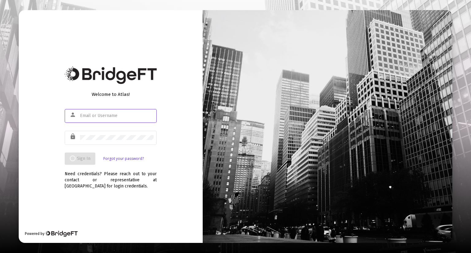 The width and height of the screenshot is (471, 253). Describe the element at coordinates (124, 159) in the screenshot. I see `a: Forgot your password?` at that location.